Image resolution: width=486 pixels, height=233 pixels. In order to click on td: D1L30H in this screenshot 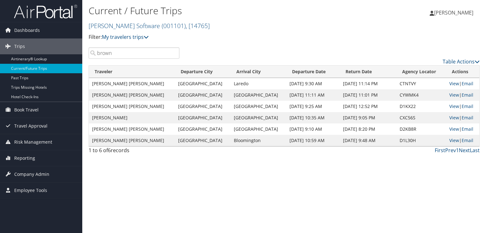, I will do `click(421, 141)`.